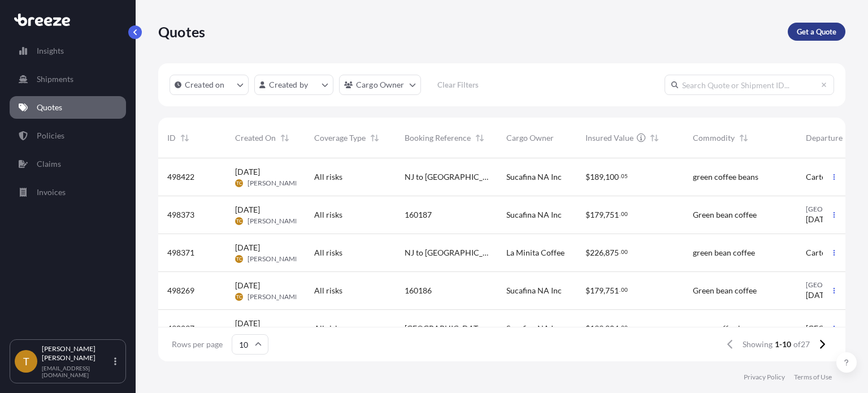 This screenshot has width=868, height=393. I want to click on span: 226, so click(597, 252).